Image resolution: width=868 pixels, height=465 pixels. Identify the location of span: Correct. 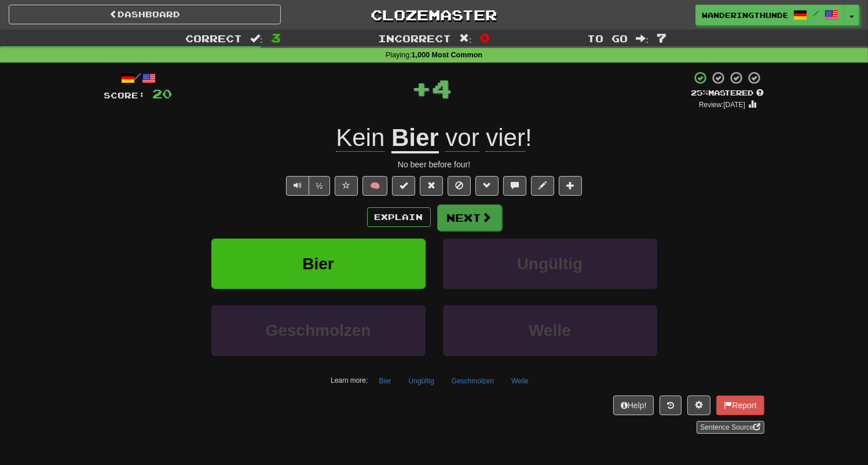
(213, 38).